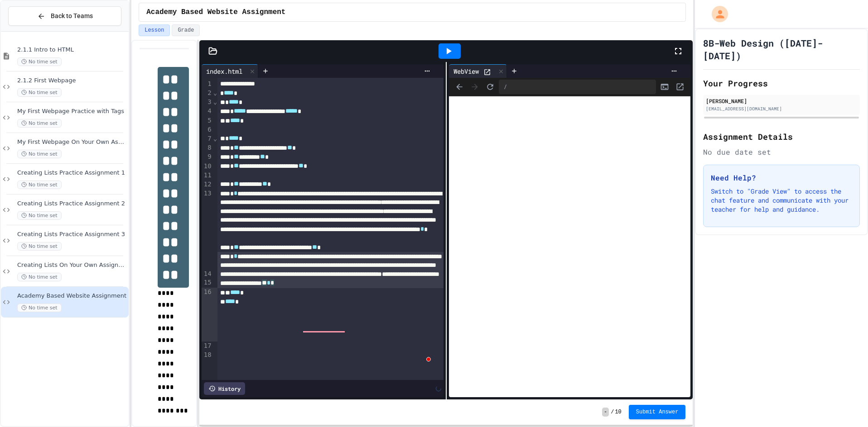  I want to click on div: 4, so click(207, 111).